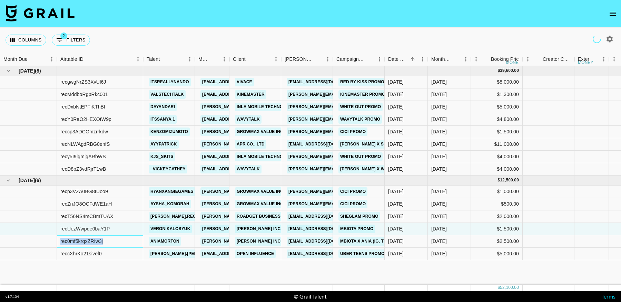 The height and width of the screenshot is (302, 621). Describe the element at coordinates (396, 82) in the screenshot. I see `div: 28/05/2025` at that location.